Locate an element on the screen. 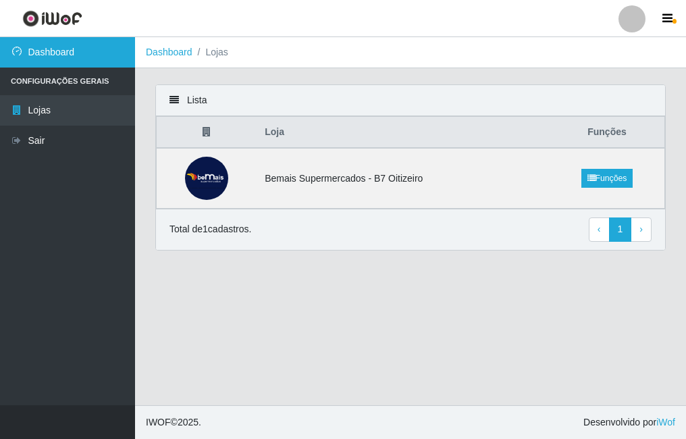 This screenshot has height=439, width=686. nav: pagination is located at coordinates (620, 230).